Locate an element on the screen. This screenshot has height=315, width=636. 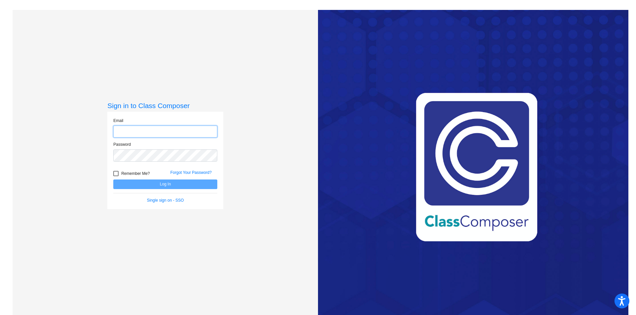
button: Log In is located at coordinates (165, 184).